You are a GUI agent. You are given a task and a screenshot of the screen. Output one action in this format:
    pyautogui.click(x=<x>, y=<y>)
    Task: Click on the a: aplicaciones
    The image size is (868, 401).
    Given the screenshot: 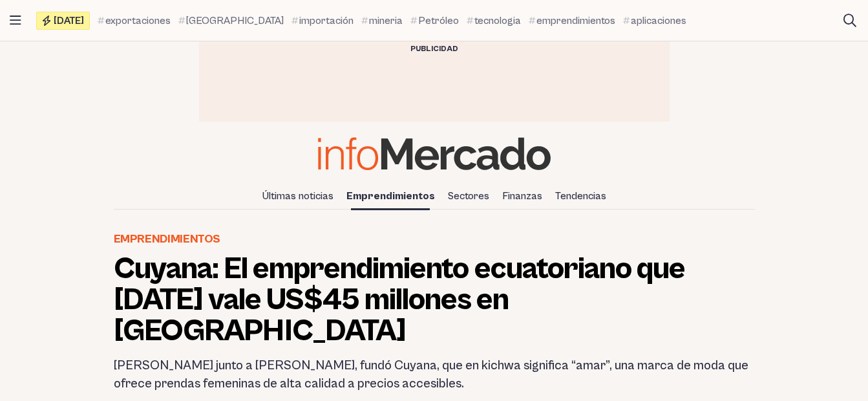 What is the action you would take?
    pyautogui.click(x=655, y=21)
    